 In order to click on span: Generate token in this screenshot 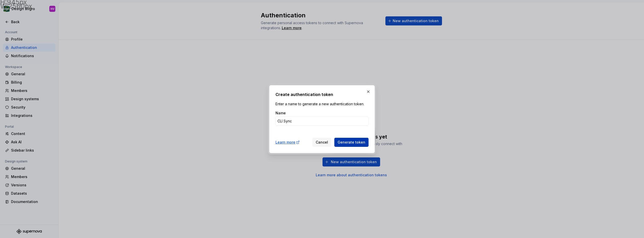, I will do `click(352, 142)`.